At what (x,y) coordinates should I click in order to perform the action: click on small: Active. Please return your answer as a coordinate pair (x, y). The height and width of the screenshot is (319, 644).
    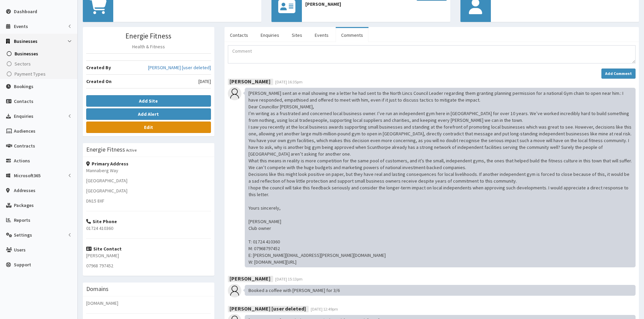
    Looking at the image, I should click on (131, 150).